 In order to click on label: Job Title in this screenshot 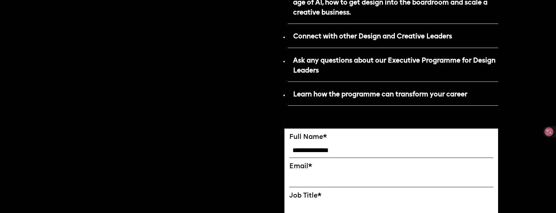, I will do `click(391, 196)`.